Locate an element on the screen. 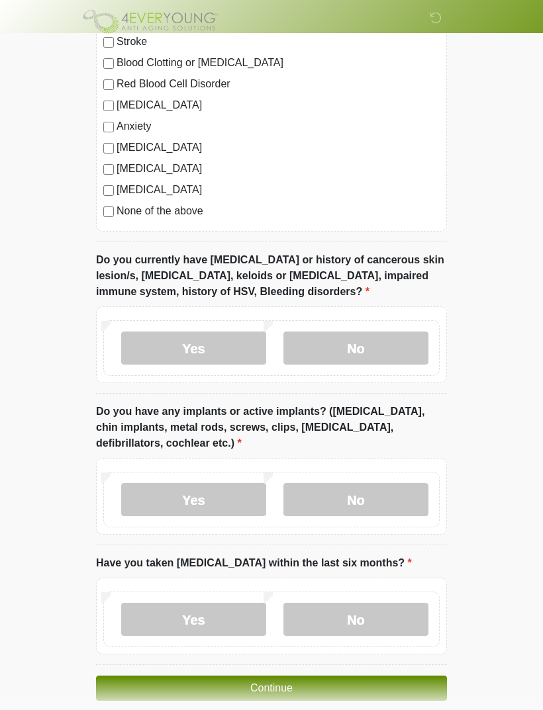 This screenshot has width=543, height=710. input: None of the above is located at coordinates (109, 212).